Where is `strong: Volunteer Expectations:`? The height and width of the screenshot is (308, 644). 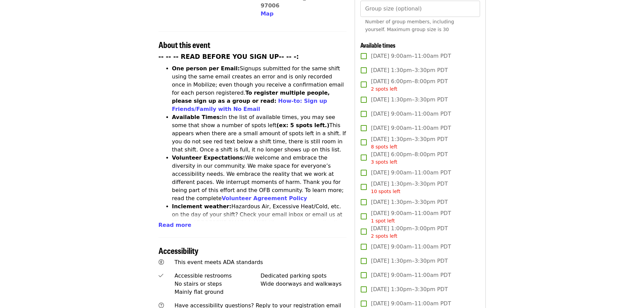
strong: Volunteer Expectations: is located at coordinates (209, 157).